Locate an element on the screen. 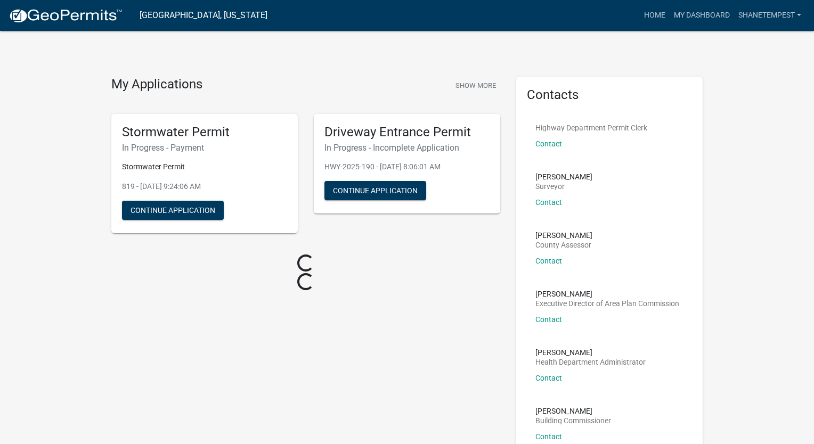 The width and height of the screenshot is (814, 444). p: Building Commissioner is located at coordinates (573, 421).